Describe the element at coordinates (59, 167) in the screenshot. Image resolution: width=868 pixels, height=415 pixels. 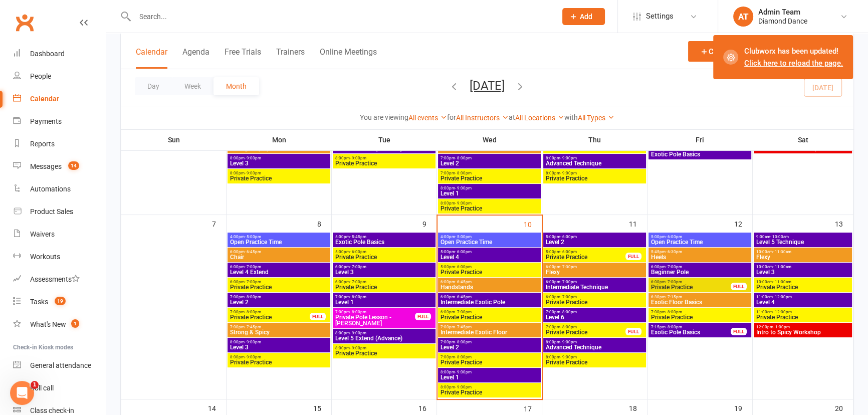
I see `a: Messages 14` at that location.